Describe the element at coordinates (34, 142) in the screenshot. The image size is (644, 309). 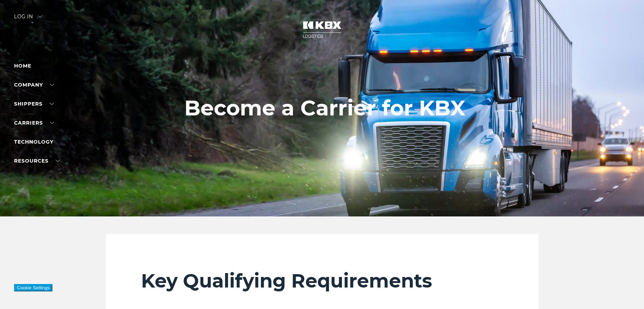
I see `a: Technology` at that location.